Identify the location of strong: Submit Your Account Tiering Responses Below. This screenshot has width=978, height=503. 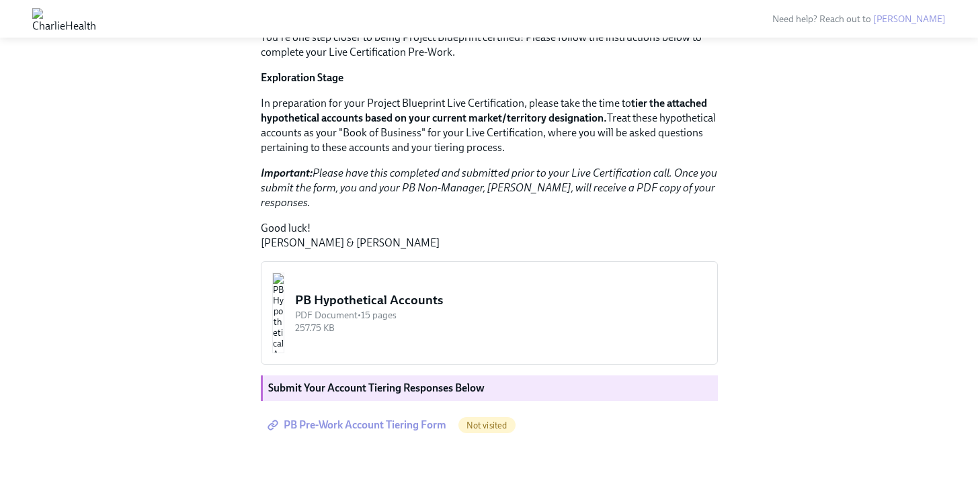
(376, 388).